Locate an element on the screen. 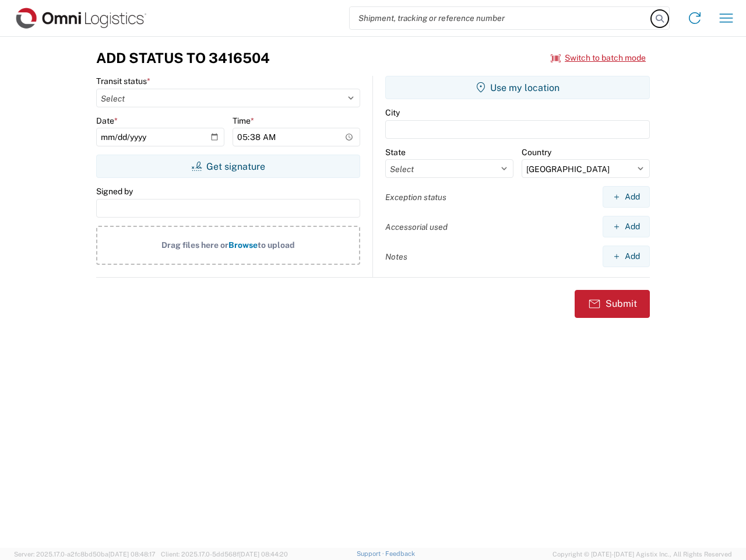 This screenshot has width=746, height=560. label: Country is located at coordinates (536, 152).